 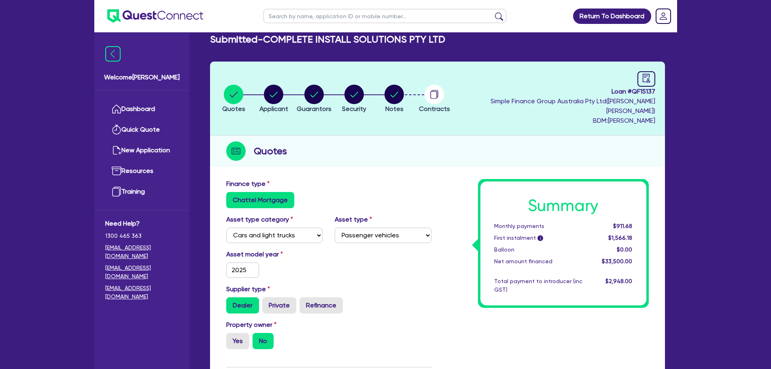 I want to click on h2: Submitted - COMPLETE INSTALL SOLUTIONS PTY LTD, so click(x=328, y=39).